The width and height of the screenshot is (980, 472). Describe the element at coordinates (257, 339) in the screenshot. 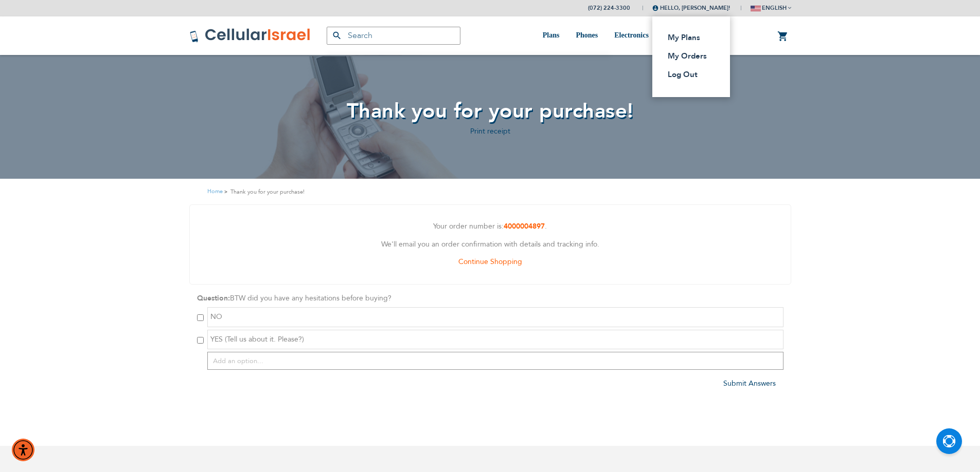

I see `span: YES (Tell us about it. Please?)` at that location.